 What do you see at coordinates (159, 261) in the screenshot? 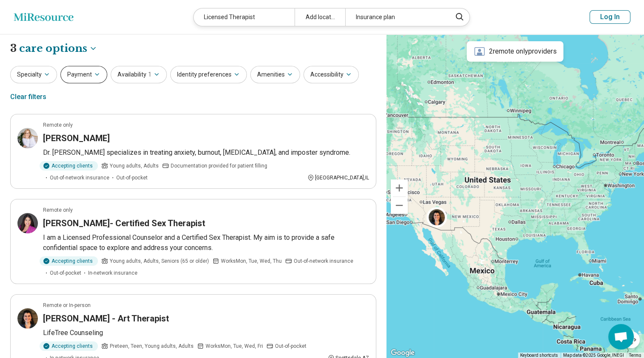
I see `span: Young adults, Adults, Seniors (65 or older)` at bounding box center [159, 261].